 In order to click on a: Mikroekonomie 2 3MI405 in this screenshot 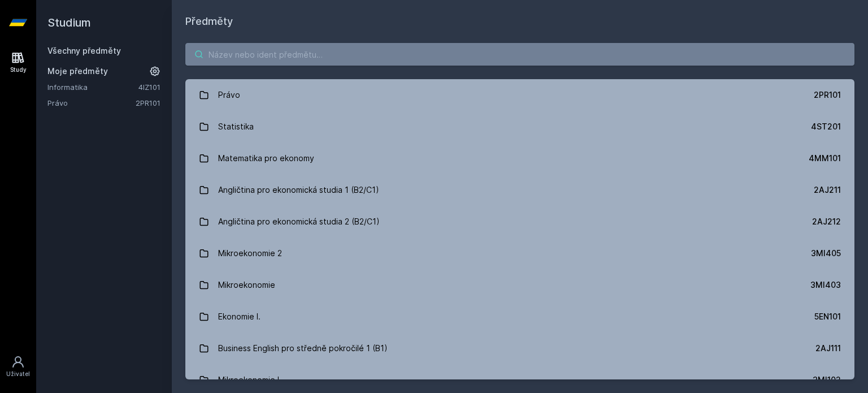, I will do `click(520, 253)`.